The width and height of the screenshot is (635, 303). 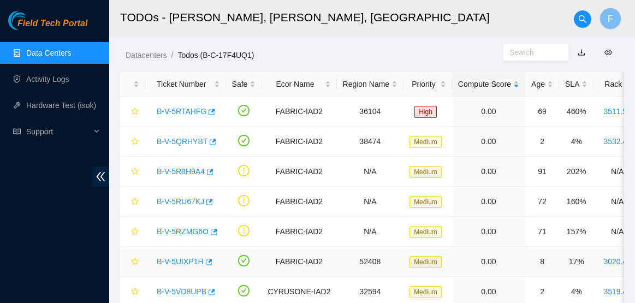 What do you see at coordinates (610, 19) in the screenshot?
I see `span: F` at bounding box center [610, 19].